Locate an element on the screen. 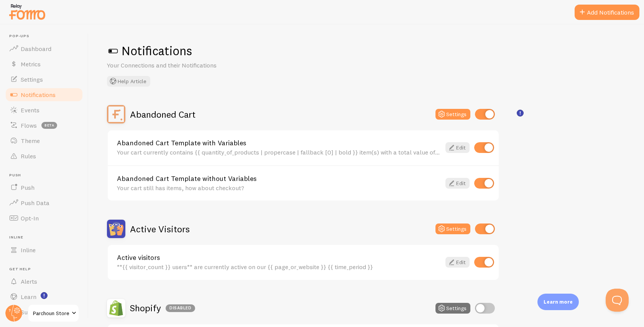 The height and width of the screenshot is (327, 644). span: Theme is located at coordinates (30, 140).